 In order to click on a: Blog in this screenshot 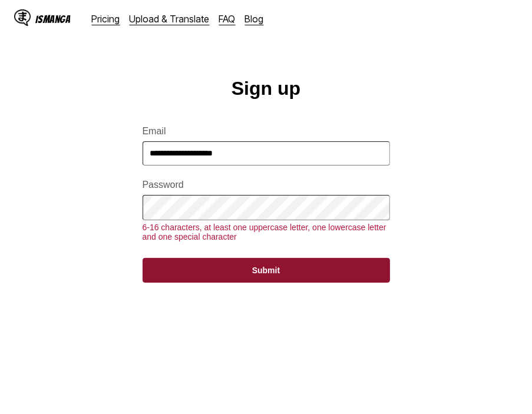, I will do `click(254, 19)`.